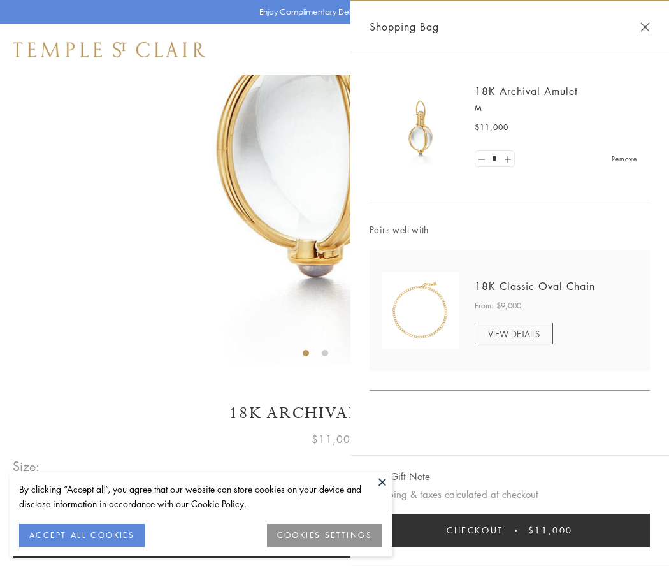  What do you see at coordinates (535, 286) in the screenshot?
I see `a: 18K Classic Oval Chain` at bounding box center [535, 286].